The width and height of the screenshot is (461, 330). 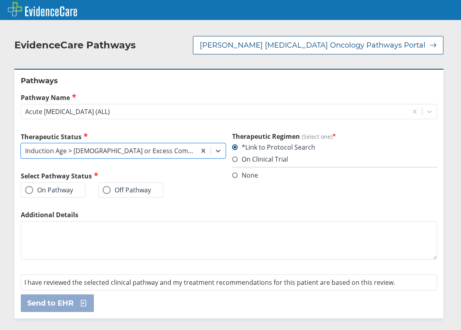 What do you see at coordinates (123, 176) in the screenshot?
I see `h2: Select Pathway Status` at bounding box center [123, 176].